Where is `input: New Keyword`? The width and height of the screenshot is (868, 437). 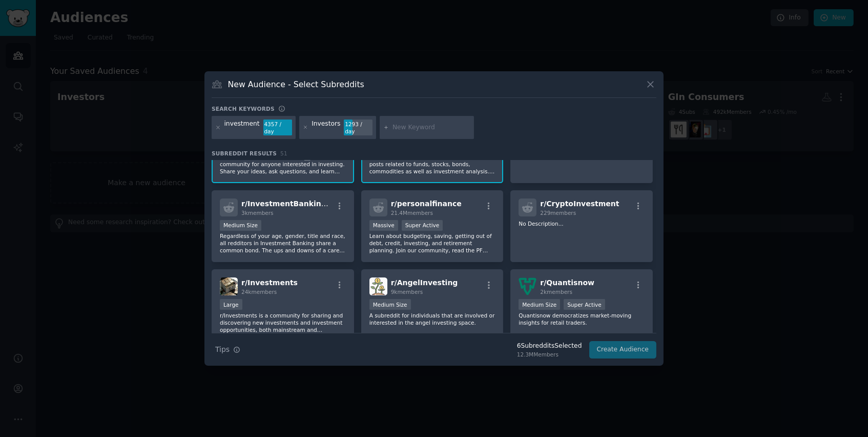
input: New Keyword is located at coordinates (431, 128).